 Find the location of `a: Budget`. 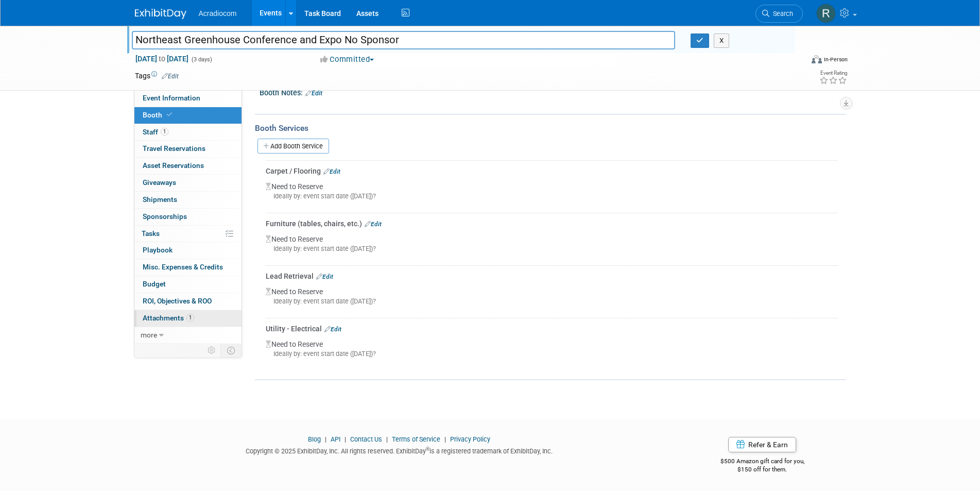

a: Budget is located at coordinates (188, 284).